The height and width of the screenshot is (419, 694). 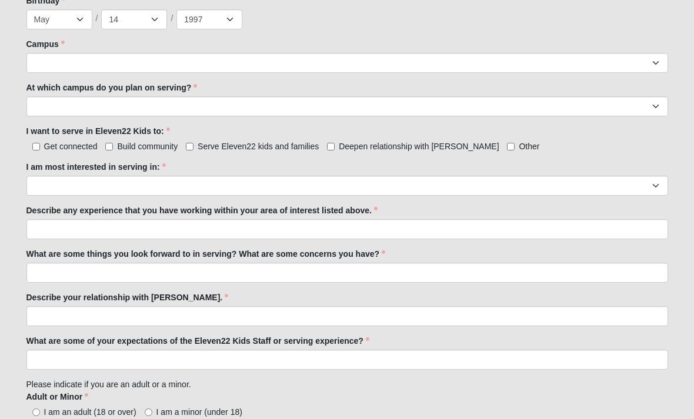 What do you see at coordinates (206, 254) in the screenshot?
I see `label: What are some things you look forward to in serving? What are some concerns you have?` at bounding box center [206, 254].